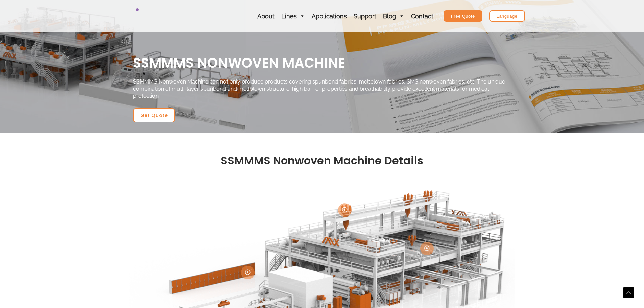 The height and width of the screenshot is (308, 644). I want to click on p: SSMMMS Nonwoven Machine can not only produce products covering spunbond fabrics, meltblown fabric..., so click(322, 89).